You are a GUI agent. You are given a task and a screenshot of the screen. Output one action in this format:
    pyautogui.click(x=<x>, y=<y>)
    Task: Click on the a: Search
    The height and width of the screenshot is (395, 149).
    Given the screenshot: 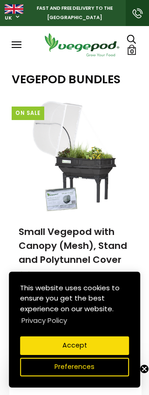 What is the action you would take?
    pyautogui.click(x=131, y=38)
    